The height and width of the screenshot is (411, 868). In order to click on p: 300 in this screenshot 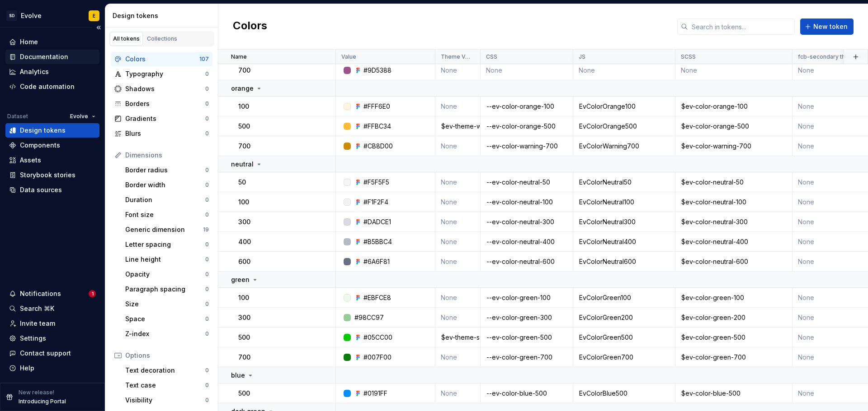, I will do `click(244, 222)`.